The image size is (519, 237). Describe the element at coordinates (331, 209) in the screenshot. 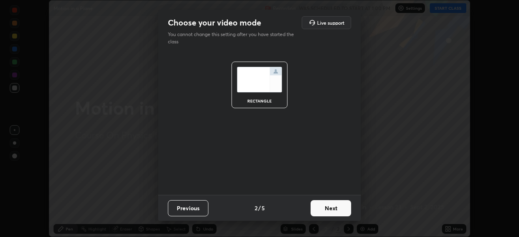

I see `button: Next` at that location.